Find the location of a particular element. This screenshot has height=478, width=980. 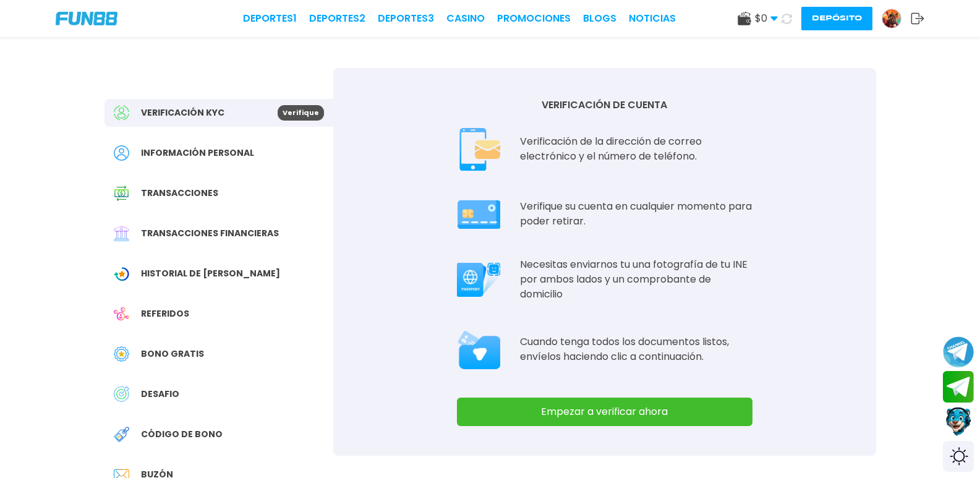

img: Redeem Bonus is located at coordinates (122, 434).